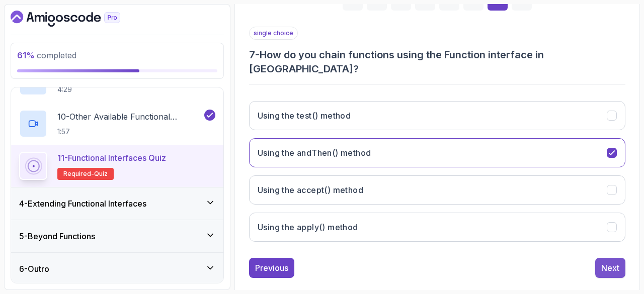  Describe the element at coordinates (273, 33) in the screenshot. I see `p: single choice` at that location.